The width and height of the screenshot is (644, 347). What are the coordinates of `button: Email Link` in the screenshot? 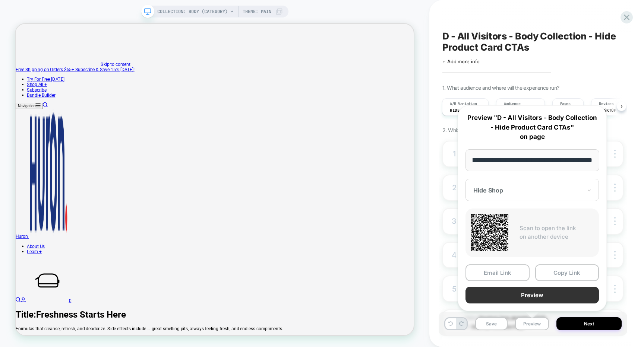 It's located at (497, 272).